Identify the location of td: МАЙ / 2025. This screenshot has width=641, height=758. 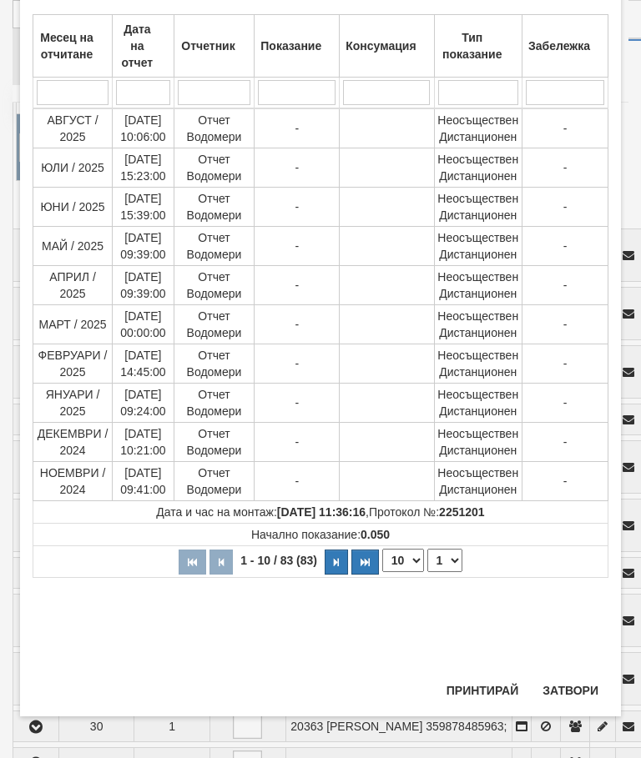
(73, 246).